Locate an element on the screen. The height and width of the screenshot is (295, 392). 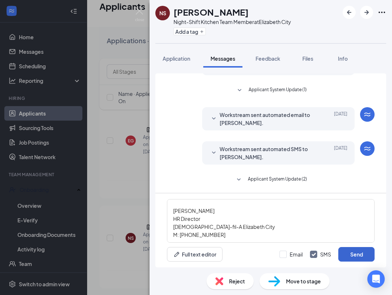
svg: ArrowLeftNew is located at coordinates (350, 12).